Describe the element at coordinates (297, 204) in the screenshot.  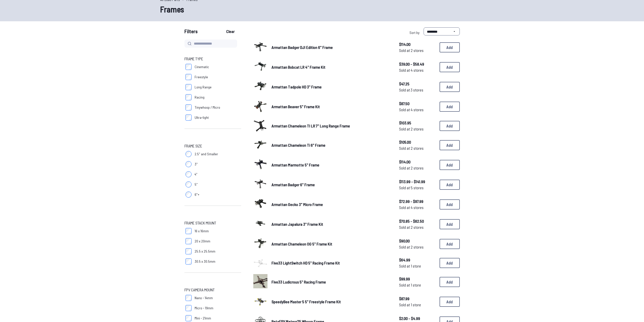
I see `span: Armattan Gecko 3" Micro Frame` at that location.